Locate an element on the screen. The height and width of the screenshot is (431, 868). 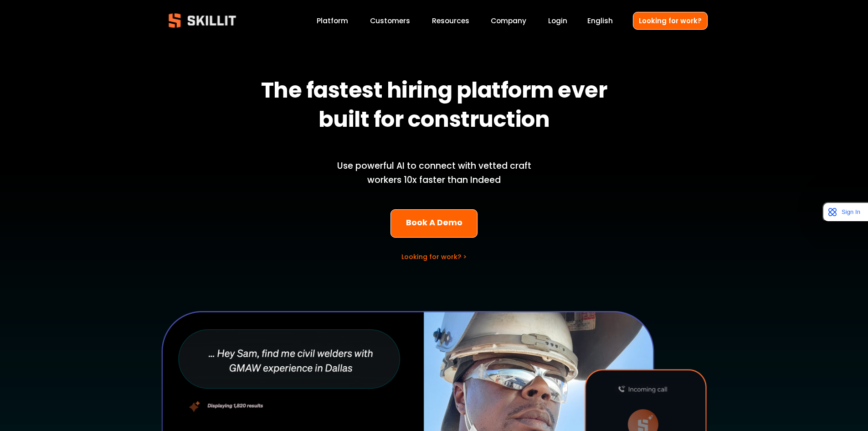
a: Looking for work? is located at coordinates (670, 20).